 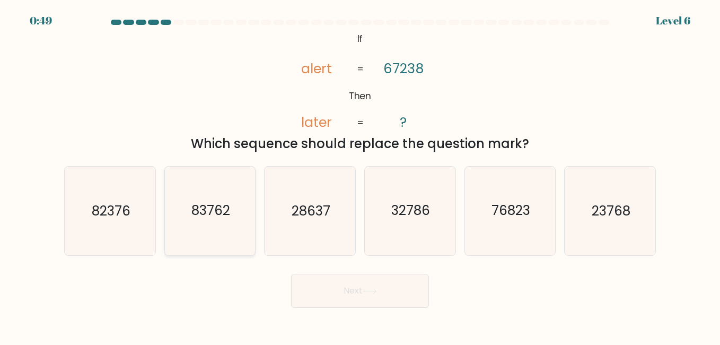 What do you see at coordinates (41, 21) in the screenshot?
I see `div: 0:49` at bounding box center [41, 21].